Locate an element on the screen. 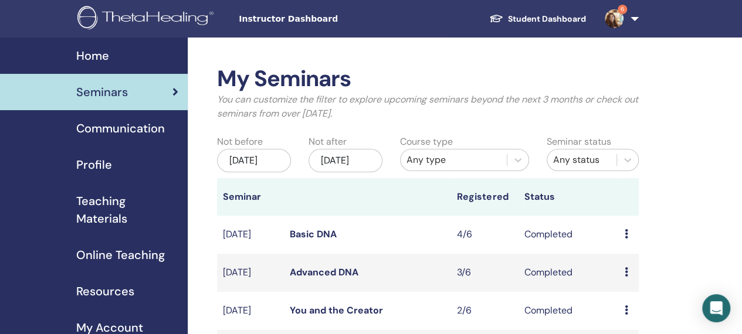 The image size is (742, 334). td: 3/6 is located at coordinates (484, 273).